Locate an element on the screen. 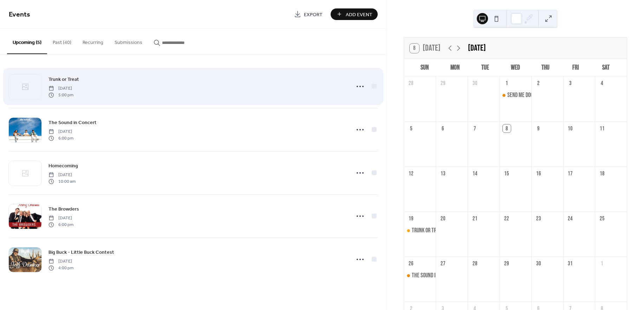 This screenshot has width=644, height=310. div: 9 is located at coordinates (538, 128).